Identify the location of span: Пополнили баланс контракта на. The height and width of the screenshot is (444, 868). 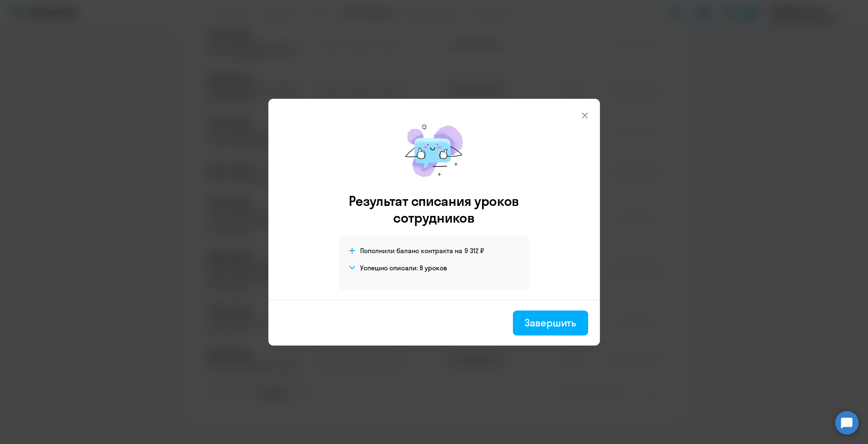
(411, 250).